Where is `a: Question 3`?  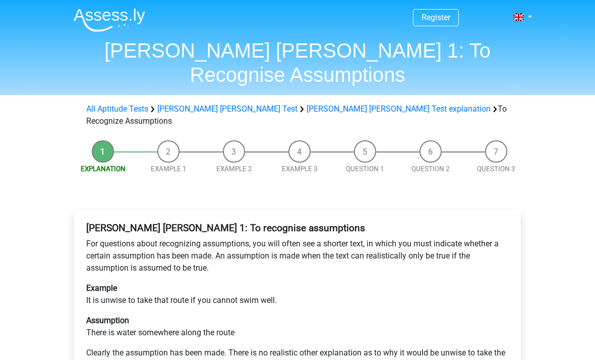 a: Question 3 is located at coordinates (496, 168).